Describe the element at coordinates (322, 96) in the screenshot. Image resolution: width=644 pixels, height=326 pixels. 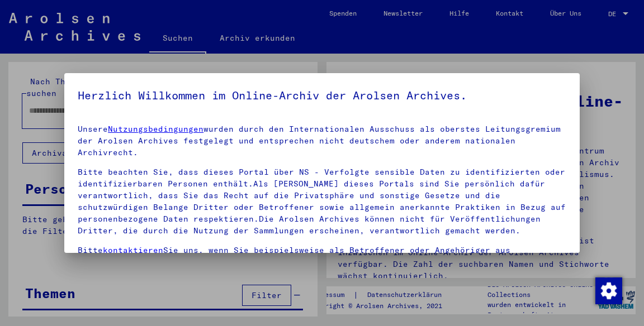
I see `h5: Herzlich Willkommen im Online-Archiv der Arolsen Archives.` at that location.